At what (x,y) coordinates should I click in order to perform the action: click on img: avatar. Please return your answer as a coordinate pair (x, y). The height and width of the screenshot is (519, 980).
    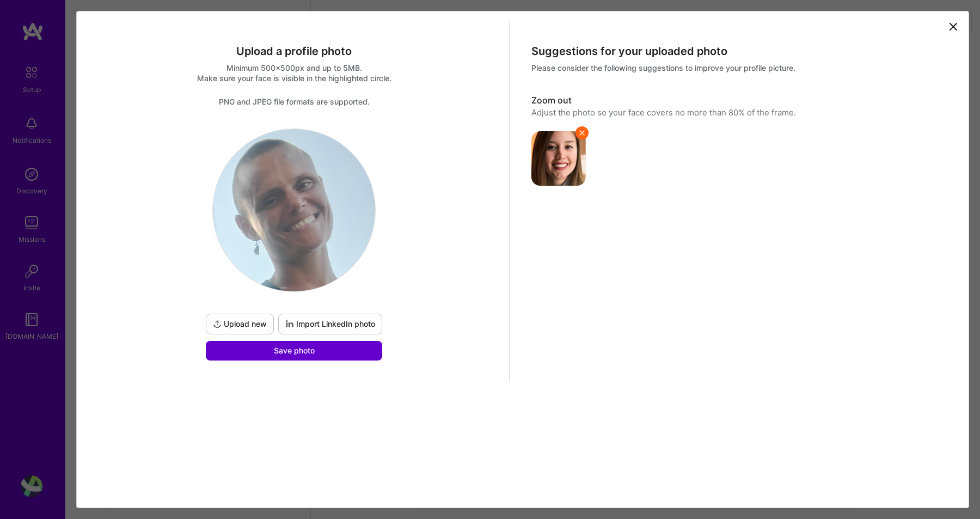
    Looking at the image, I should click on (558, 159).